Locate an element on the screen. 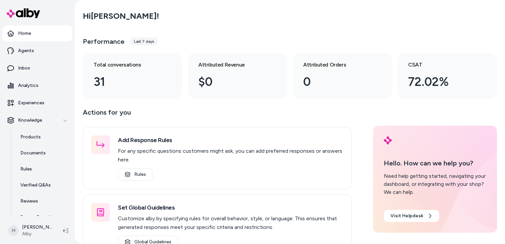  div: 31 is located at coordinates (127, 82).